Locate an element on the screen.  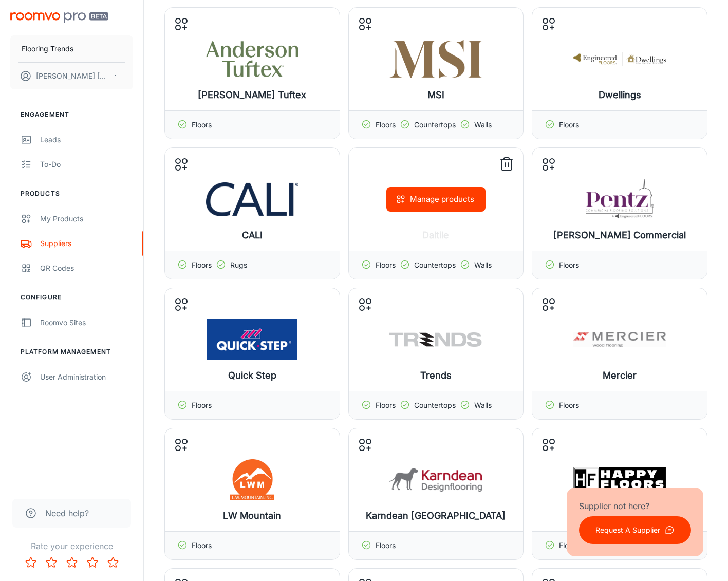
div: Leads is located at coordinates (87, 140).